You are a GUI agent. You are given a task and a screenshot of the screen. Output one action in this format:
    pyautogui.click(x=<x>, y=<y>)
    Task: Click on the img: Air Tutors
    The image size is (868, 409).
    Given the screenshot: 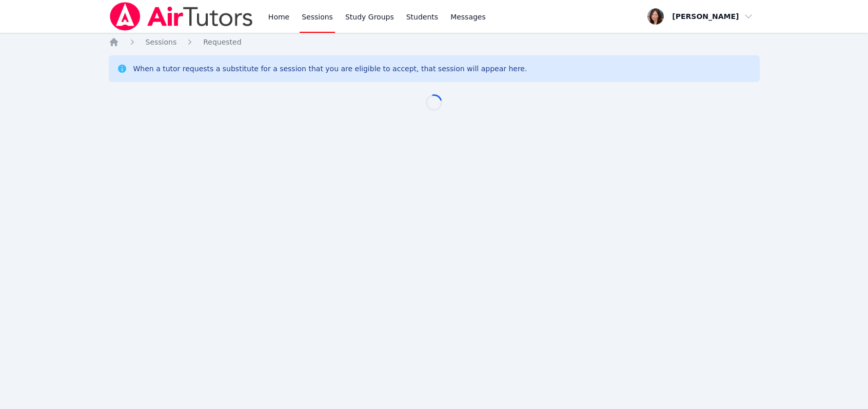 What is the action you would take?
    pyautogui.click(x=181, y=16)
    